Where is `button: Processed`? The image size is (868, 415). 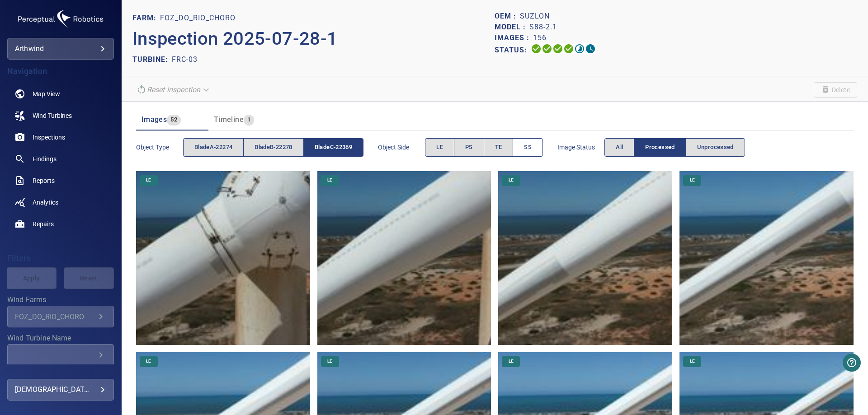 button: Processed is located at coordinates (660, 147).